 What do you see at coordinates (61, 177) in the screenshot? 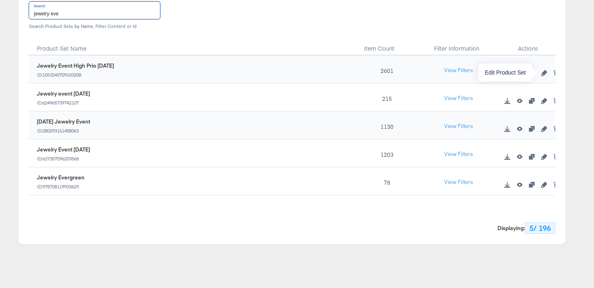
I see `div: Jewelry Evergreen` at bounding box center [61, 177].